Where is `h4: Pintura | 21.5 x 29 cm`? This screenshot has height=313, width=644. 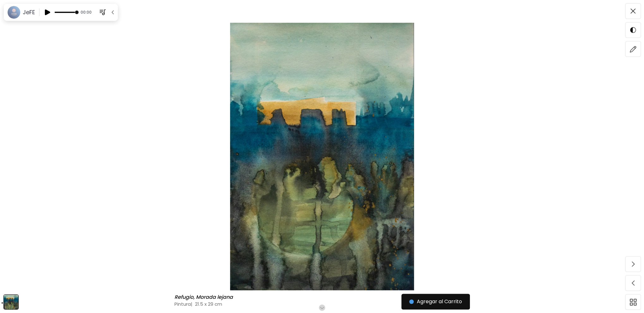 h4: Pintura | 21.5 x 29 cm is located at coordinates (294, 304).